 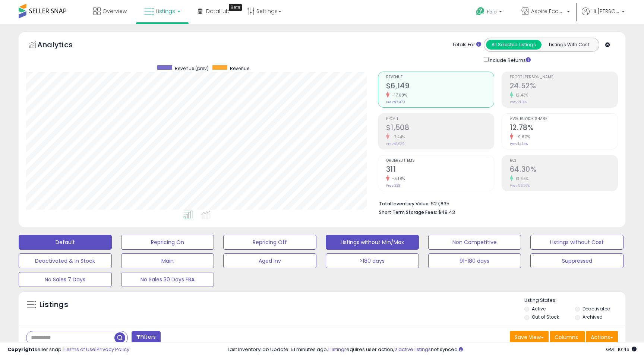 What do you see at coordinates (395, 102) in the screenshot?
I see `small: Prev: $7,470` at bounding box center [395, 102].